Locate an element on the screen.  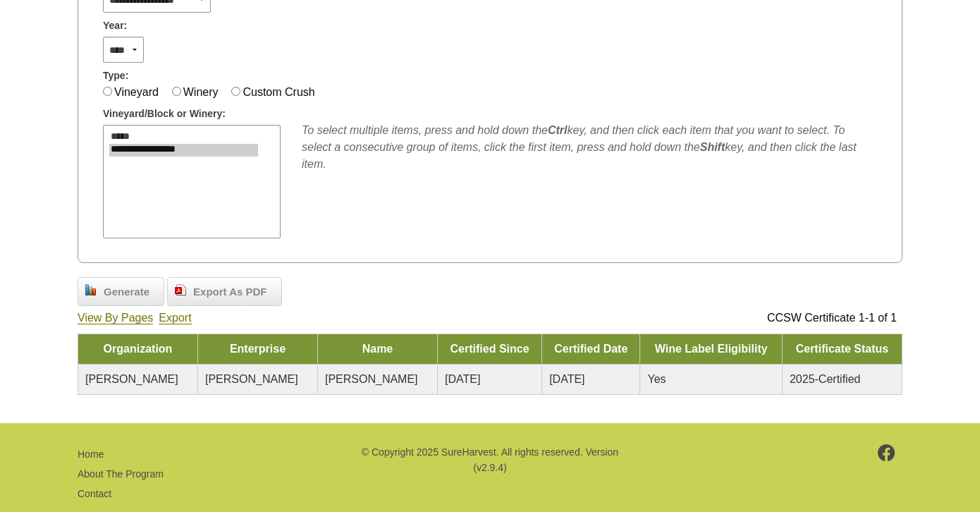
a: Export As PDF is located at coordinates (224, 292).